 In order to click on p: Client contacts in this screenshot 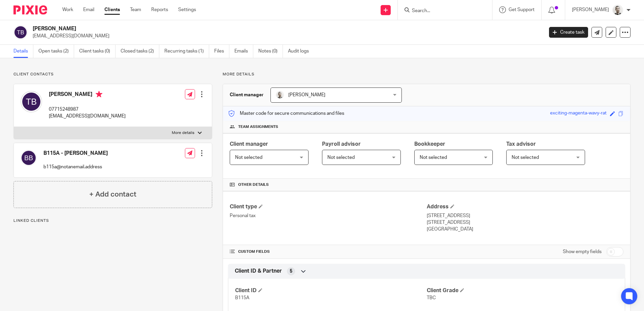, I will do `click(113, 74)`.